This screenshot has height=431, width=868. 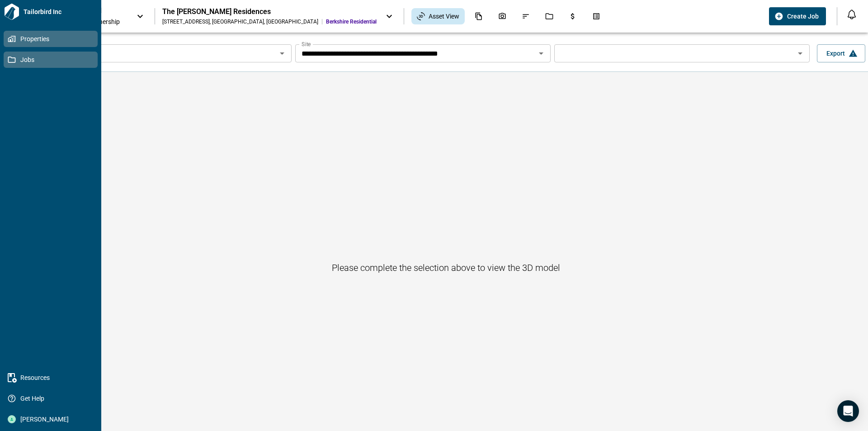 I want to click on span: Asset View, so click(x=444, y=17).